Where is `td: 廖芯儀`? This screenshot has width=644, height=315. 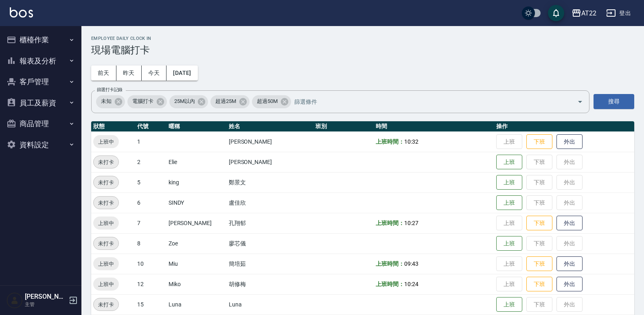
td: 廖芯儀 is located at coordinates (270, 244).